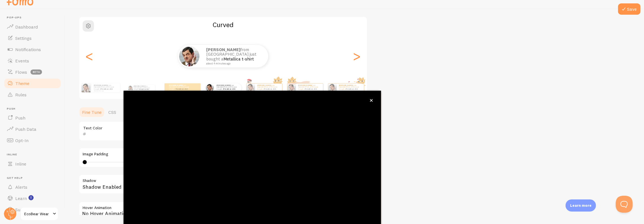 The height and width of the screenshot is (224, 644). Describe the element at coordinates (33, 187) in the screenshot. I see `a: Alerts` at that location.